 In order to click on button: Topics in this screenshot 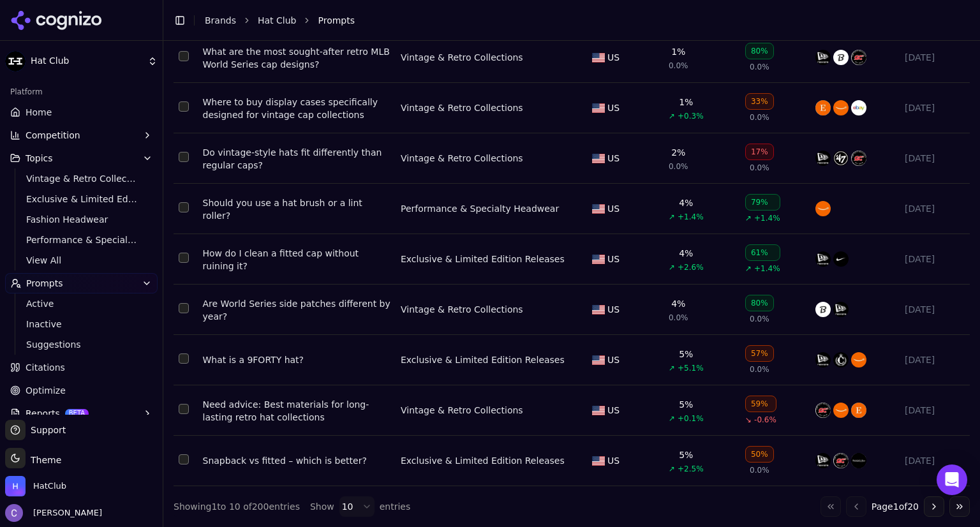, I will do `click(81, 158)`.